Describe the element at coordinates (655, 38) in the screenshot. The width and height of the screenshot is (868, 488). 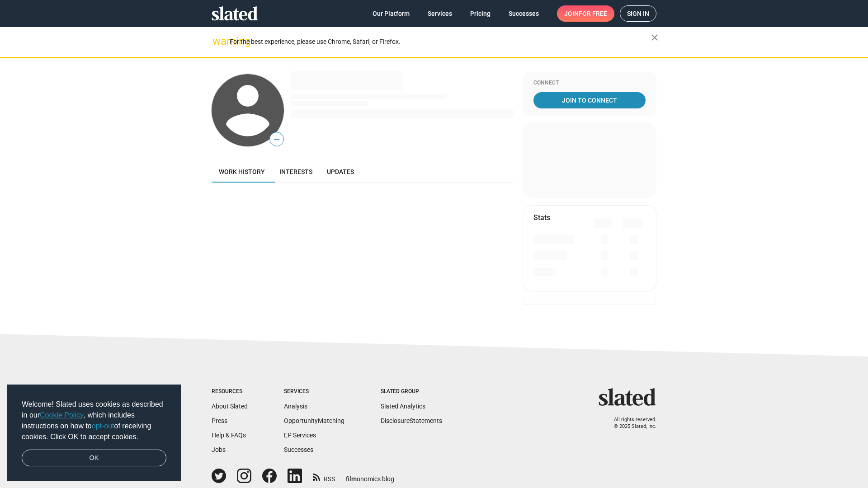
I see `mat-icon: close` at that location.